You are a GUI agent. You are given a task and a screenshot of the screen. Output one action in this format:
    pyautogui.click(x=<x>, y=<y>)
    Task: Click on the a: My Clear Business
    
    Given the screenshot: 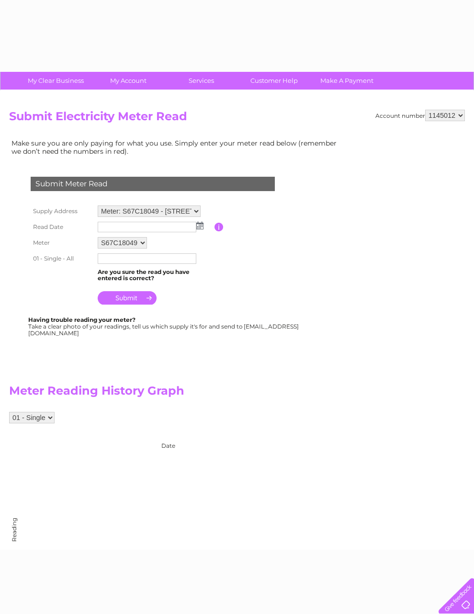 What is the action you would take?
    pyautogui.click(x=56, y=80)
    